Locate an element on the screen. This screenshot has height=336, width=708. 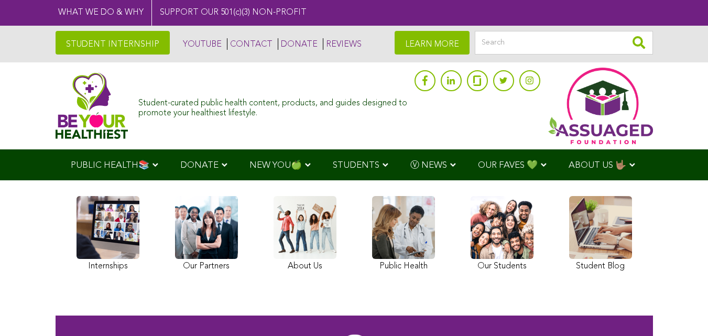
a: STUDENT INTERNSHIP is located at coordinates (113, 42).